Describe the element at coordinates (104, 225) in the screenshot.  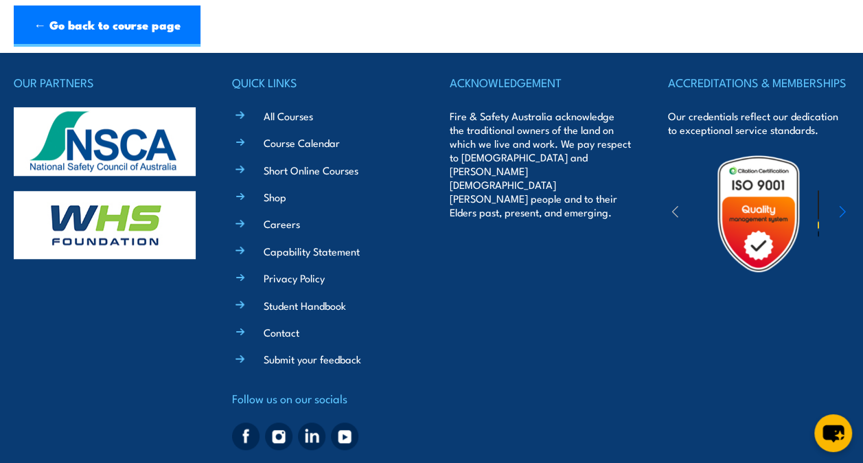
I see `img: whs-logo-footer` at that location.